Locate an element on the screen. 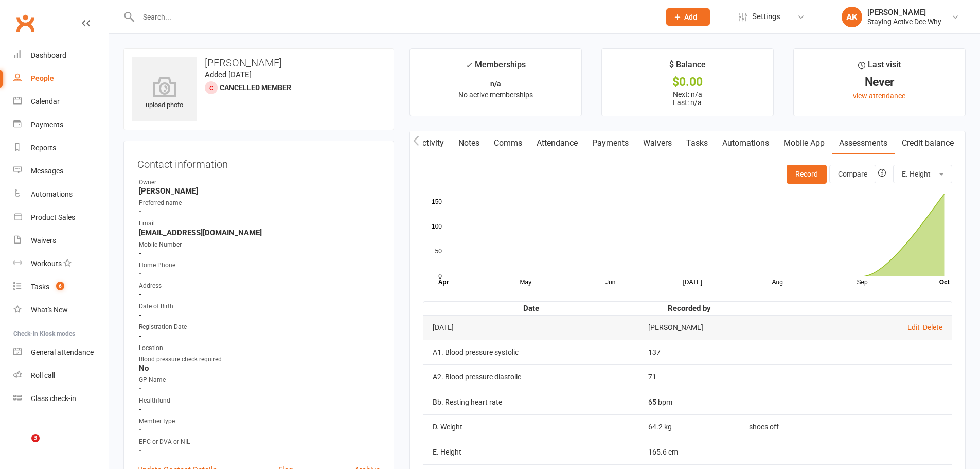  div: Email is located at coordinates (260, 223).